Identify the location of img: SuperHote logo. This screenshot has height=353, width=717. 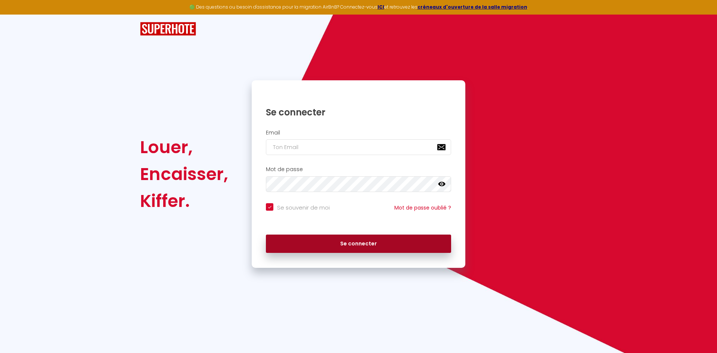
(168, 29).